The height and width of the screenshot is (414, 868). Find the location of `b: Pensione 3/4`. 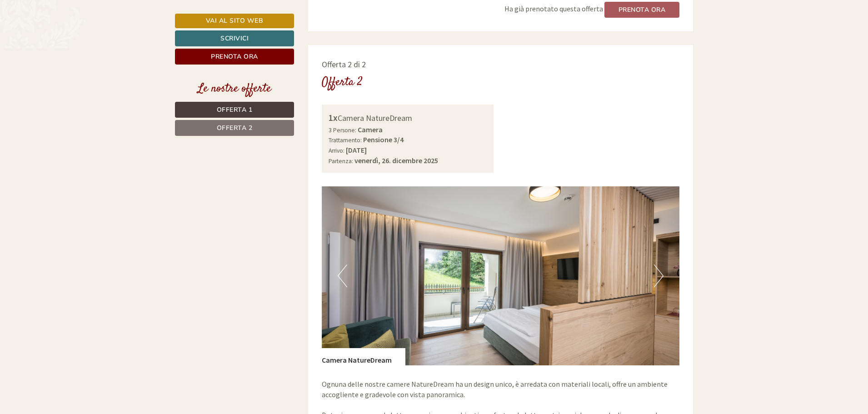

b: Pensione 3/4 is located at coordinates (384, 140).